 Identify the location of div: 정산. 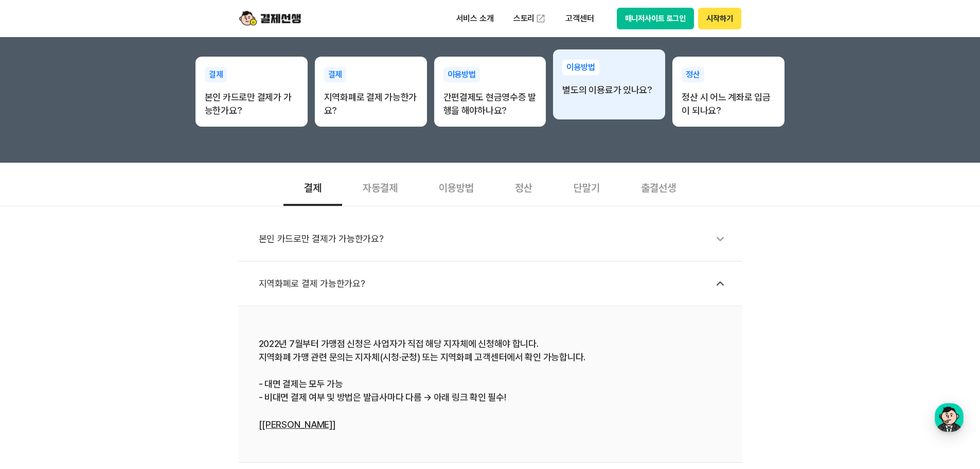
(524, 186).